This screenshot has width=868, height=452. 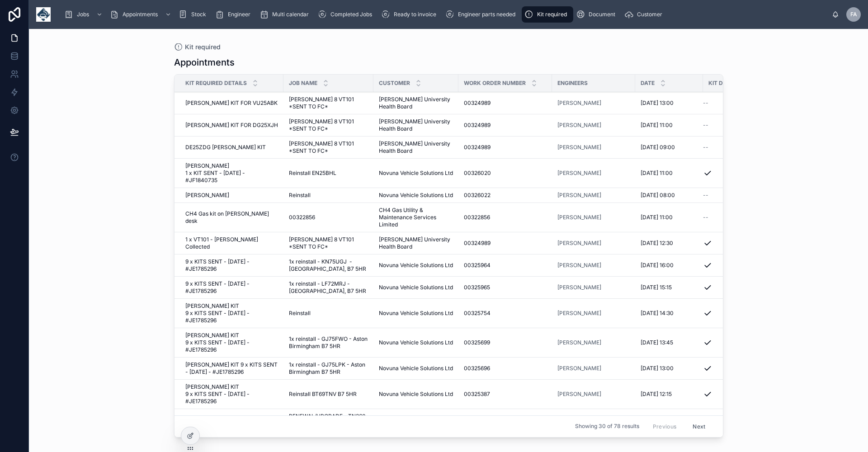 What do you see at coordinates (239, 15) in the screenshot?
I see `span: Engineer` at bounding box center [239, 15].